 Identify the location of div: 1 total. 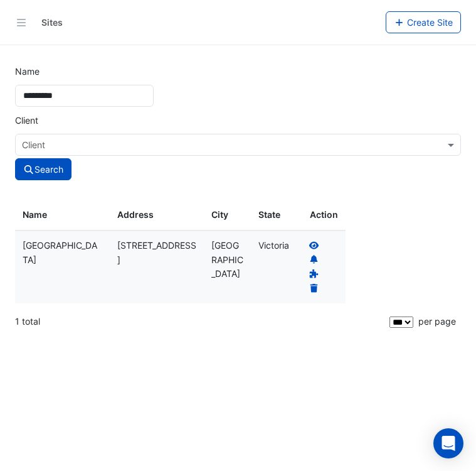
(200, 322).